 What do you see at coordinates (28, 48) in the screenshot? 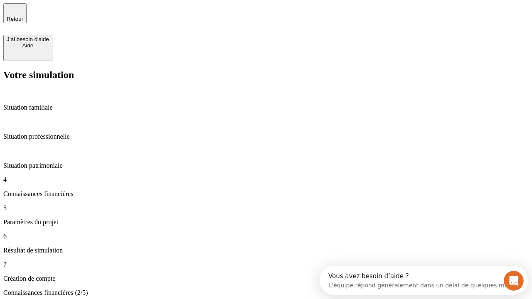
I see `button: J’ai besoin d'aideAide` at bounding box center [28, 48].